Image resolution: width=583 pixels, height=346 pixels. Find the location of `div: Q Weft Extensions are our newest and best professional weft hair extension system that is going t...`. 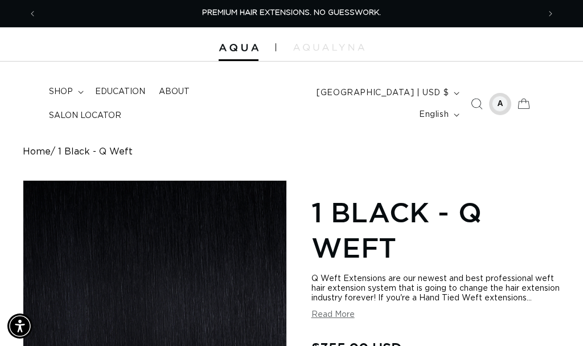

div: Q Weft Extensions are our newest and best professional weft hair extension system that is going t... is located at coordinates (436, 288).